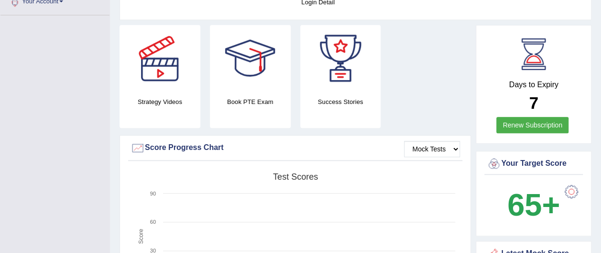 This screenshot has width=601, height=253. I want to click on a: Renew Subscription, so click(532, 125).